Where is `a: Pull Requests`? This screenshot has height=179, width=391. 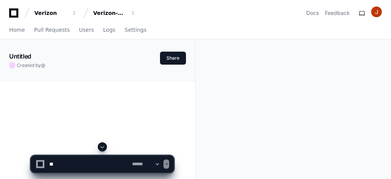
a: Pull Requests is located at coordinates (52, 30).